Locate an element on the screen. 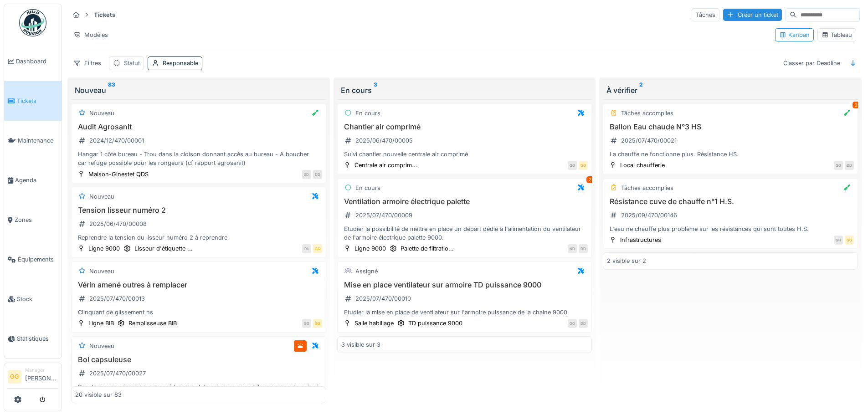  div: 20 visible sur 83 is located at coordinates (98, 394).